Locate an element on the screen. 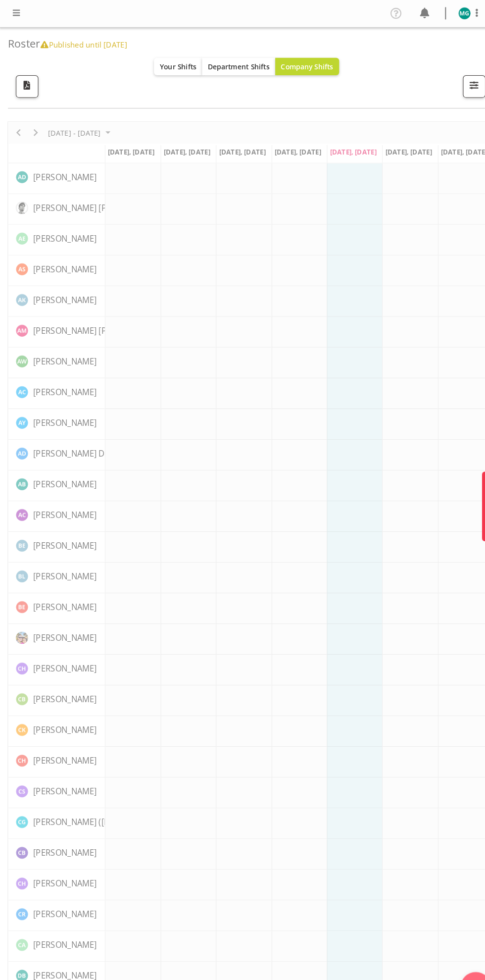  span: Company Shifts is located at coordinates (297, 64).